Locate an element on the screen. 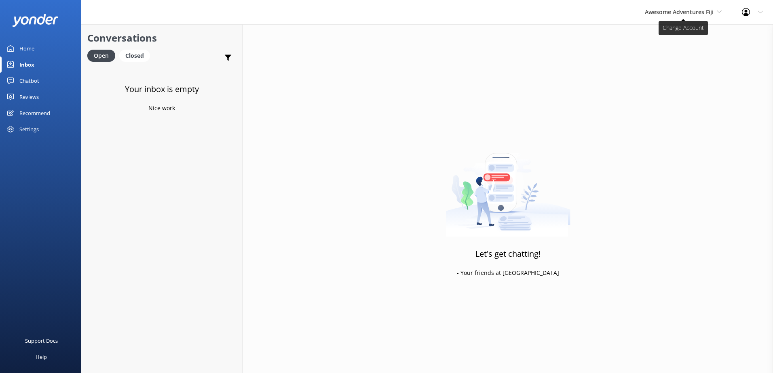 This screenshot has width=773, height=373. div: Home is located at coordinates (27, 49).